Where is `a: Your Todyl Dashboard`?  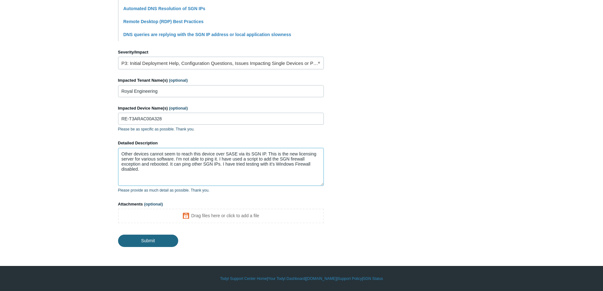
a: Your Todyl Dashboard is located at coordinates (286, 279).